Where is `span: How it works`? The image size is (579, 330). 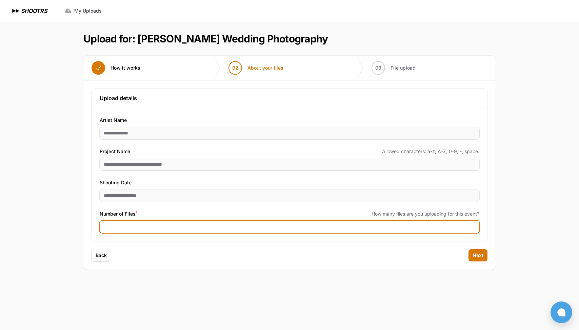 span: How it works is located at coordinates (125, 68).